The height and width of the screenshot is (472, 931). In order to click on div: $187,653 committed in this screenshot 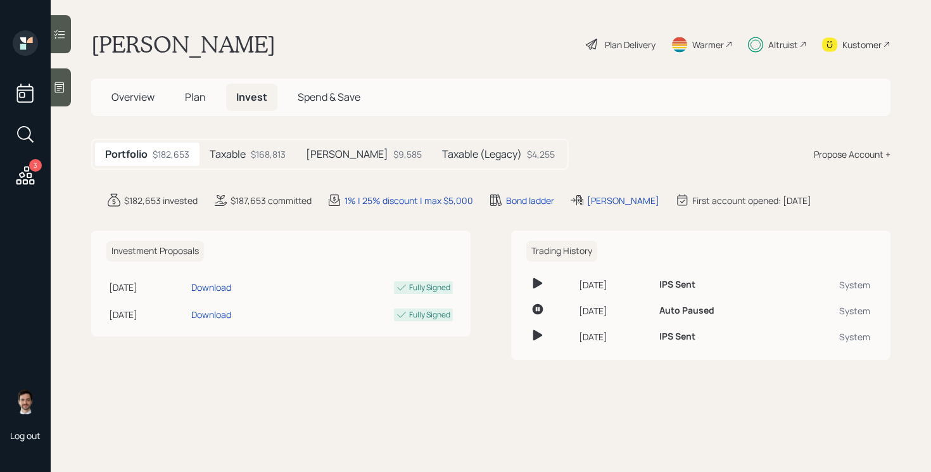, I will do `click(271, 200)`.